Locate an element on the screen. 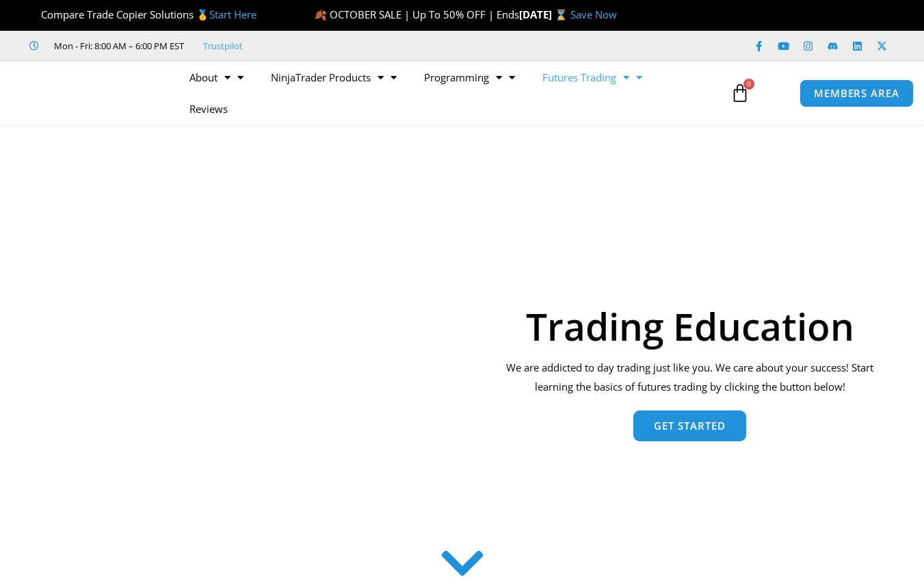 The height and width of the screenshot is (587, 924). span: 0 is located at coordinates (749, 84).